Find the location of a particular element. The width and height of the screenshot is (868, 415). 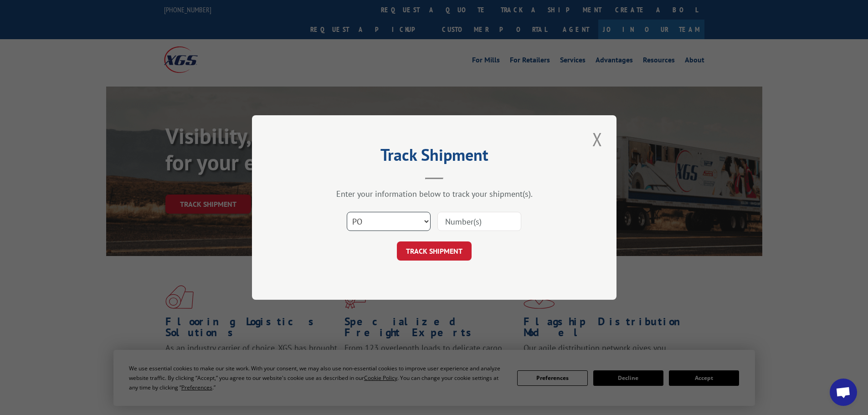

button: TRACK SHIPMENT is located at coordinates (434, 251).